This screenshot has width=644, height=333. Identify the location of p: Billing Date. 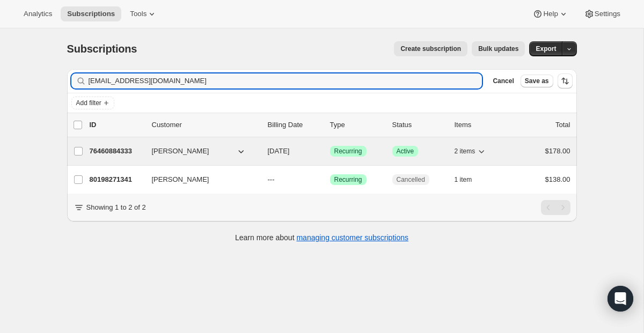
(294, 125).